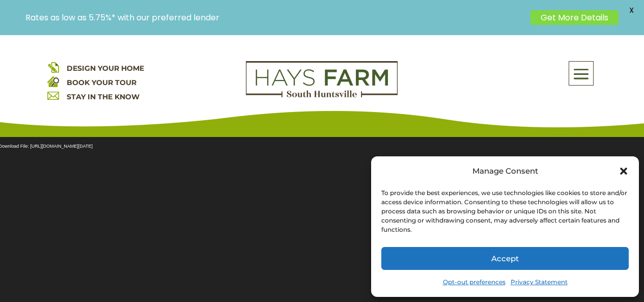  I want to click on div: To provide the best experiences, we use technologies like cookies to store and/or access device i..., so click(505, 211).